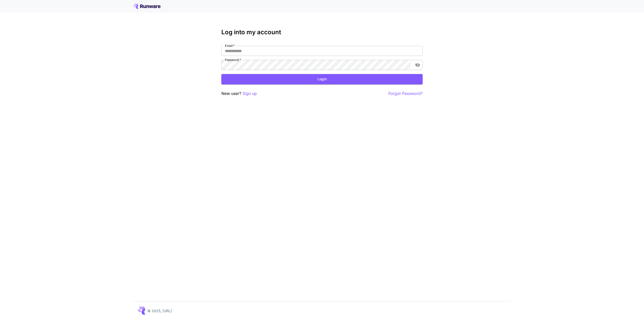  I want to click on p: New user?, so click(239, 93).